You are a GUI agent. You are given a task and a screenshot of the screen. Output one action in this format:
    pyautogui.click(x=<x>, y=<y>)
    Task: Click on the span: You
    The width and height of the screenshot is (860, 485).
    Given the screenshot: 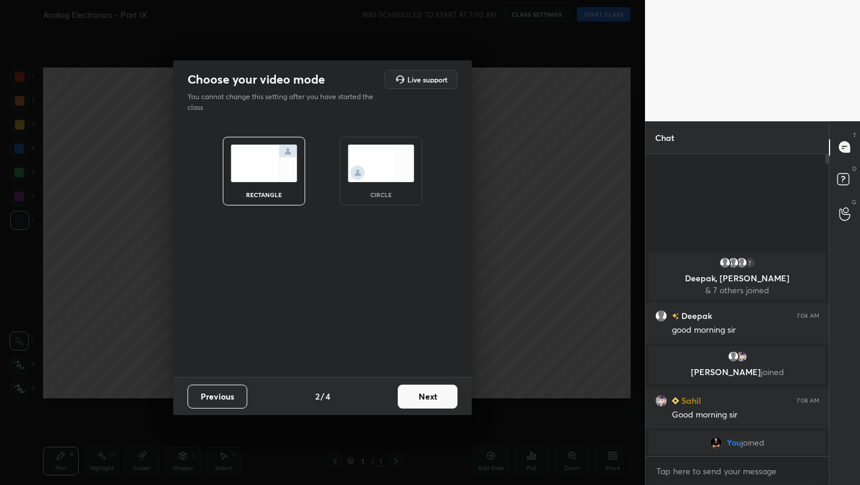 What is the action you would take?
    pyautogui.click(x=734, y=443)
    